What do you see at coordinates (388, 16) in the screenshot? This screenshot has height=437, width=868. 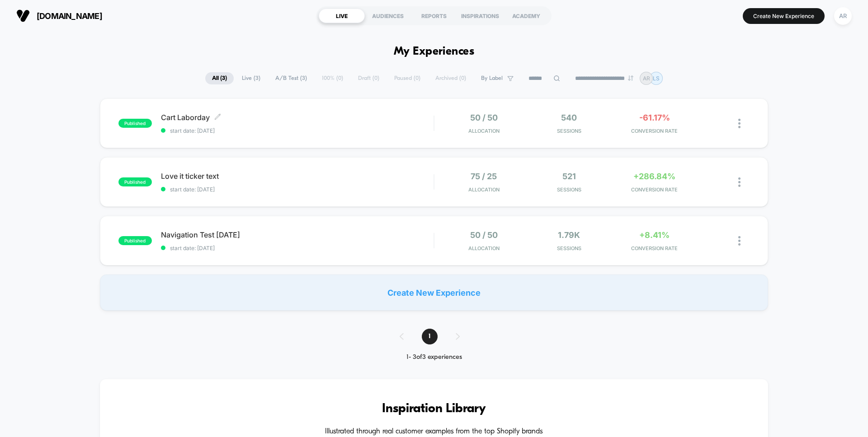 I see `div: AUDIENCES` at bounding box center [388, 16].